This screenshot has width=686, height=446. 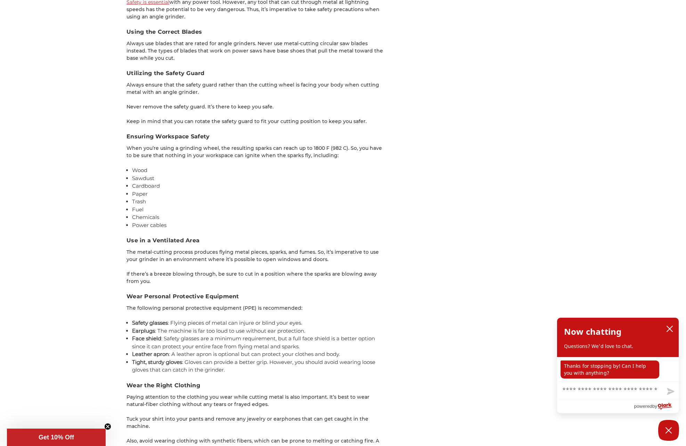 What do you see at coordinates (259, 186) in the screenshot?
I see `li: Cardboard` at bounding box center [259, 186].